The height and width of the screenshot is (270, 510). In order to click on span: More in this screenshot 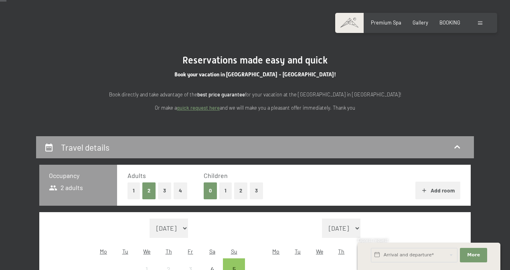, I will do `click(474, 255)`.